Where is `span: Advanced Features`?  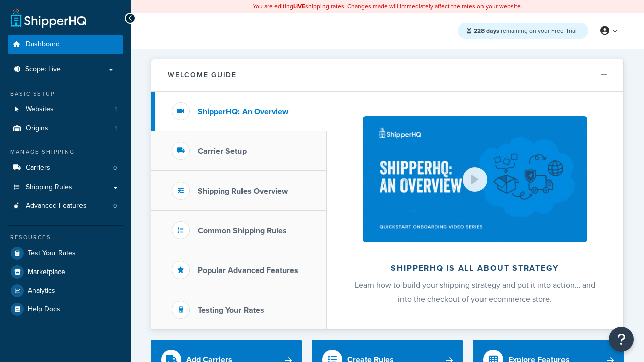 span: Advanced Features is located at coordinates (56, 206).